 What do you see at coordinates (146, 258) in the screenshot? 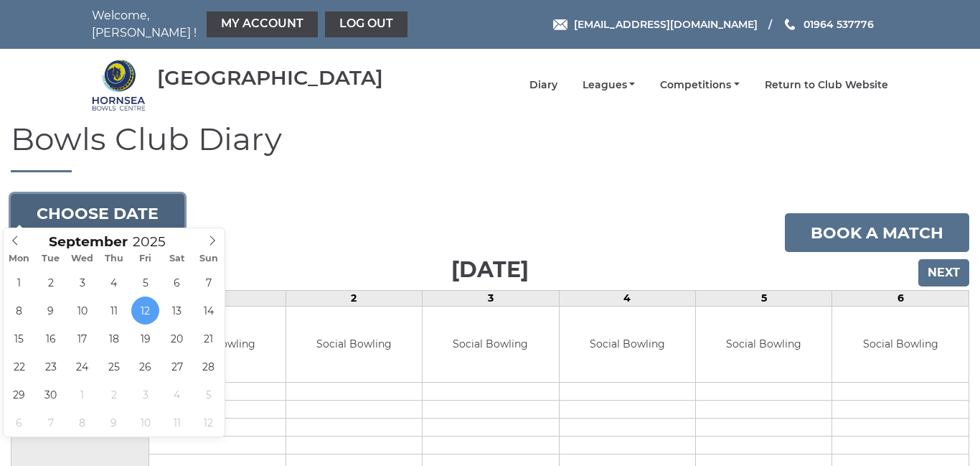
I see `span: Fri` at bounding box center [146, 258].